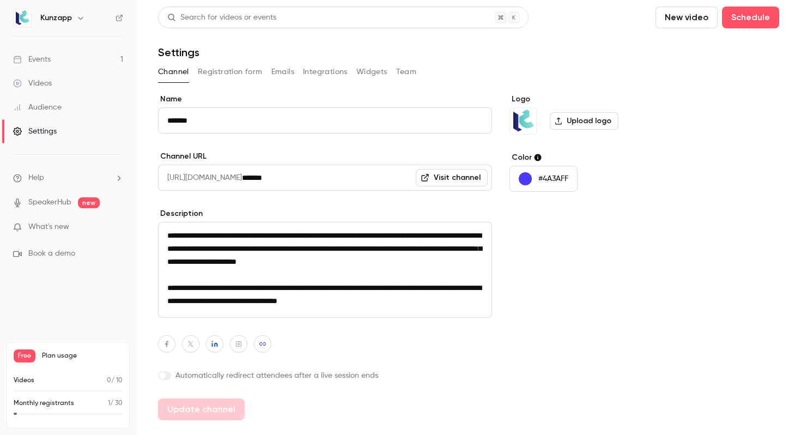  Describe the element at coordinates (25, 356) in the screenshot. I see `span: Free` at that location.